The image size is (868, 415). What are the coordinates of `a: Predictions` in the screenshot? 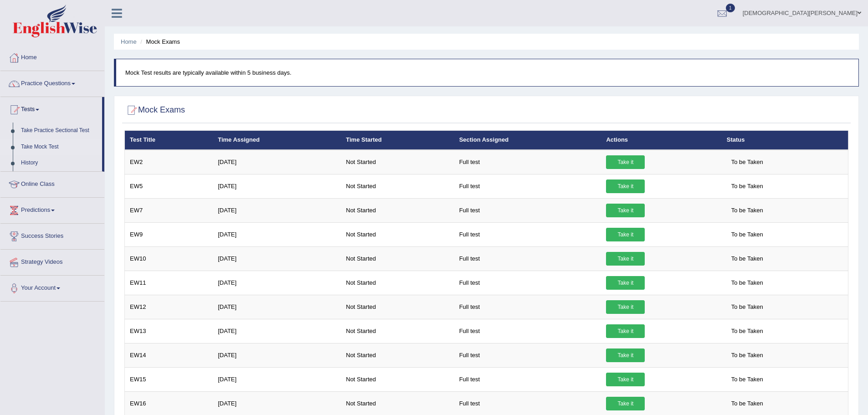 It's located at (52, 209).